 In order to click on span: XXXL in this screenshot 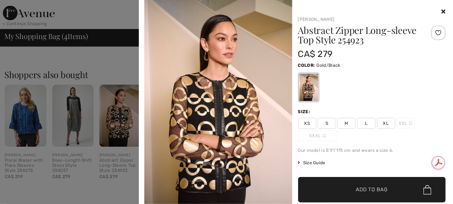, I will do `click(318, 136)`.